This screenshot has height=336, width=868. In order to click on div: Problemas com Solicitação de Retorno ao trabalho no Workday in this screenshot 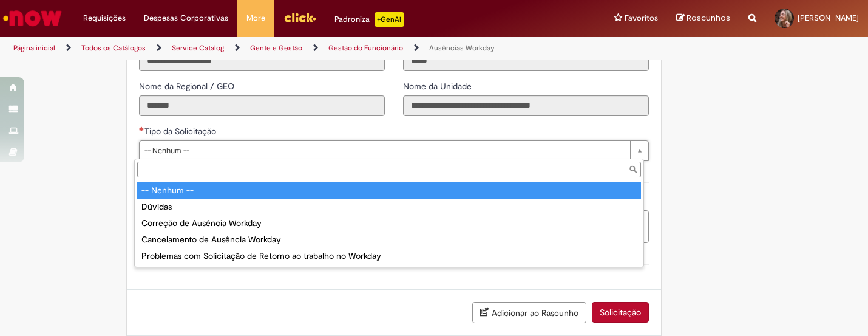, I will do `click(389, 256)`.